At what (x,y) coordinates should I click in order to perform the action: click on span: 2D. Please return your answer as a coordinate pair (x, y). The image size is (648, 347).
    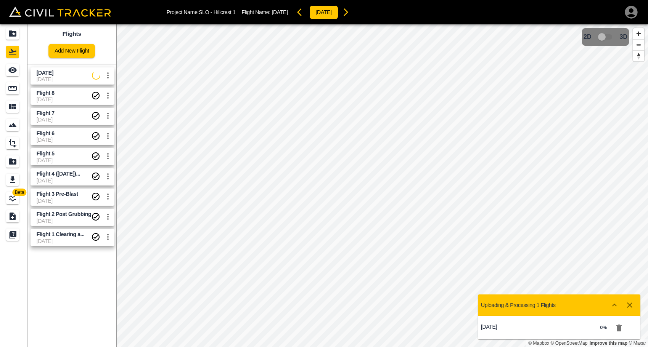
    Looking at the image, I should click on (587, 37).